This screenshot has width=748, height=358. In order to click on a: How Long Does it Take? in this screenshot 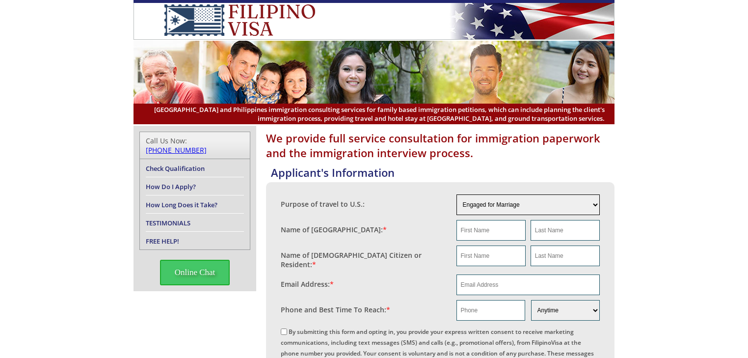, I will do `click(182, 205)`.